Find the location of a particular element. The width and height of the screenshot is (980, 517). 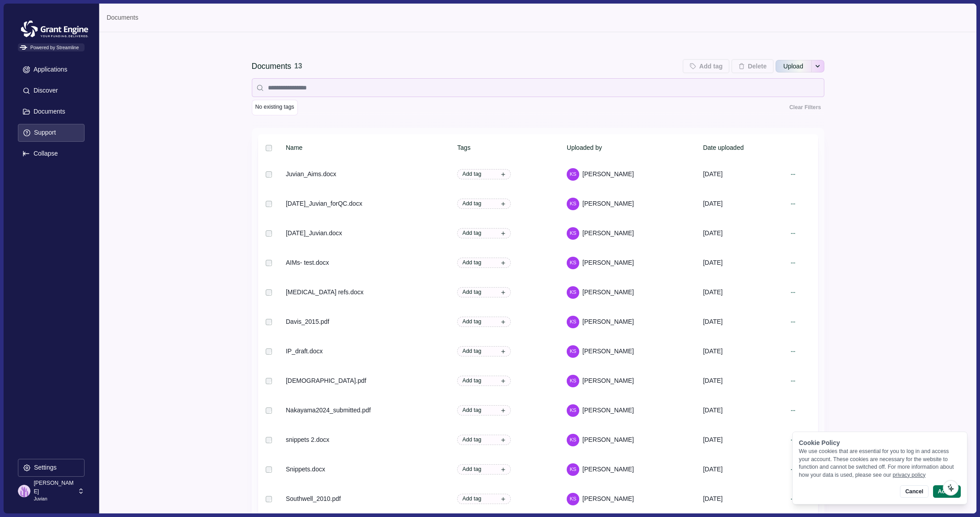

button: Expand is located at coordinates (51, 154).